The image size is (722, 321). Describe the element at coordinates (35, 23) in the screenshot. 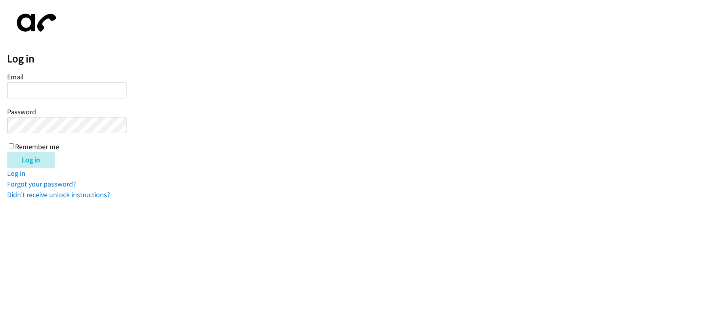

I see `img: aphone-8a226864a2ddd6a5e75d1ebefc011f4aa8f32683c2d82f3fb0802fe031f96514.svg` at that location.